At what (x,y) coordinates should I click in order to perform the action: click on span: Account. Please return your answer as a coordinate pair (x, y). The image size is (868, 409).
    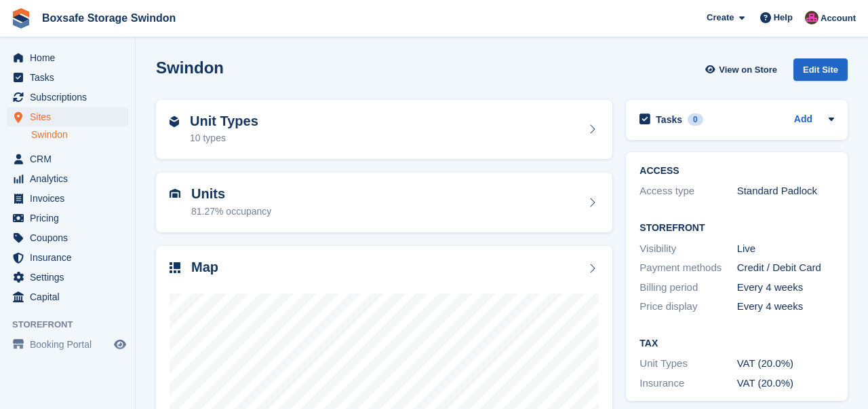
    Looking at the image, I should click on (839, 18).